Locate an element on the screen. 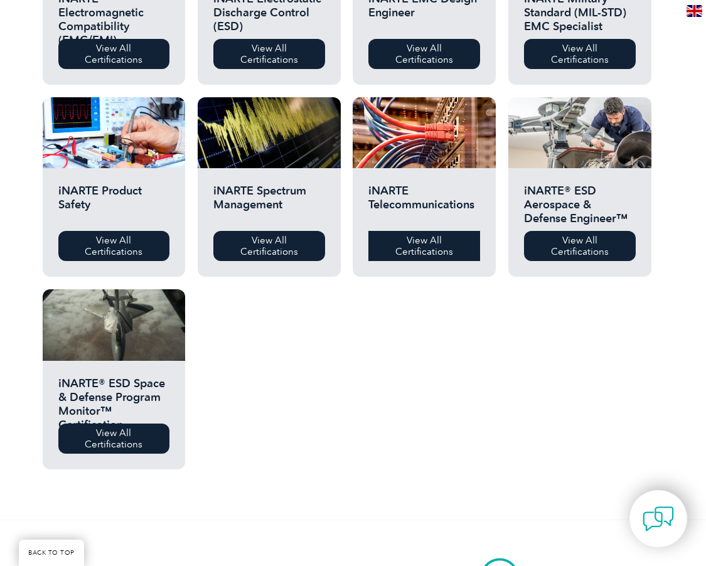 The image size is (706, 566). img: contact-chat.png is located at coordinates (658, 519).